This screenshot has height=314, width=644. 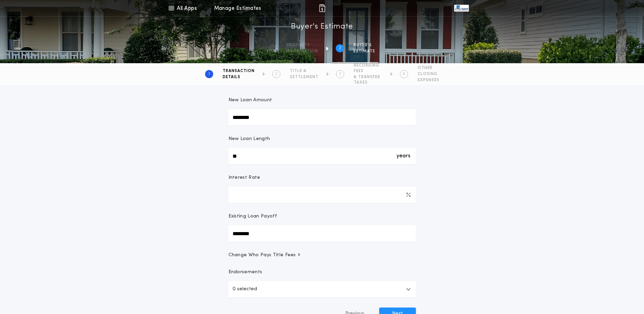 What do you see at coordinates (239, 71) in the screenshot?
I see `span: TRANSACTION` at bounding box center [239, 71].